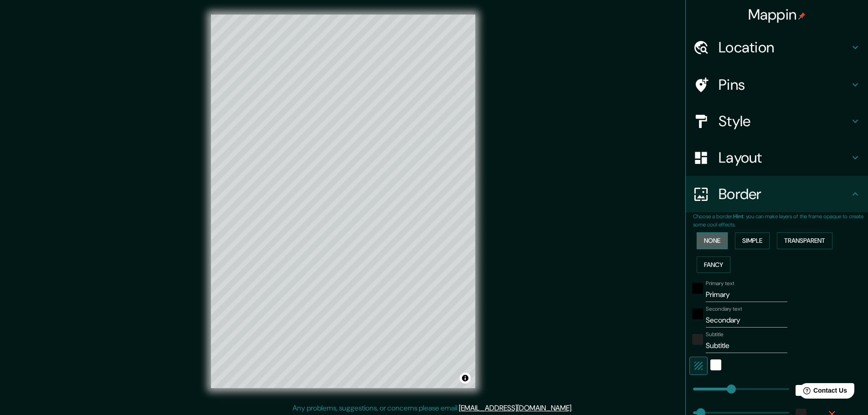  What do you see at coordinates (777, 85) in the screenshot?
I see `div: Pins` at bounding box center [777, 85].